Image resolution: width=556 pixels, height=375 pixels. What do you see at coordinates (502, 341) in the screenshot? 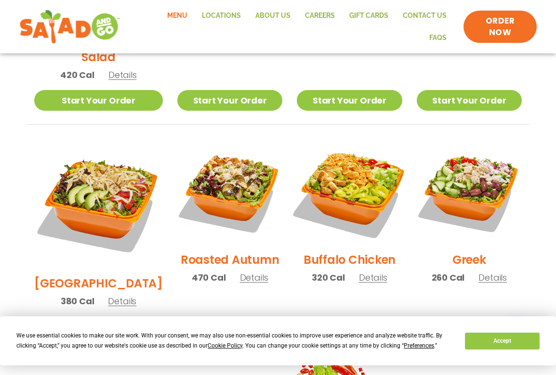
I see `button: Accept` at bounding box center [502, 341].